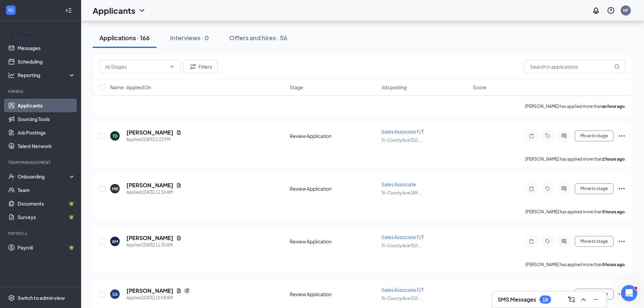 Image resolution: width=644 pixels, height=308 pixels. Describe the element at coordinates (584, 300) in the screenshot. I see `button: ChevronUp` at that location.